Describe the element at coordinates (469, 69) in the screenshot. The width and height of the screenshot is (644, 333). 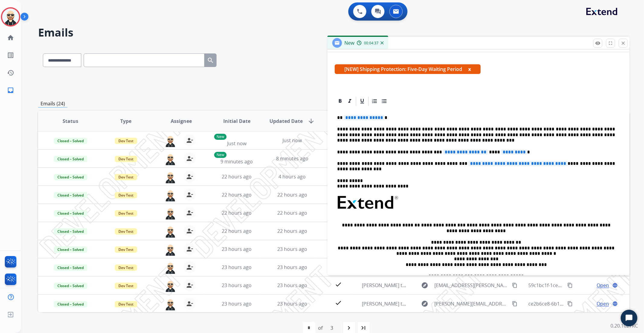
I see `button: x` at that location.